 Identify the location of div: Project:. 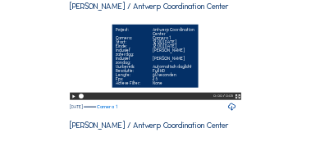
(130, 29).